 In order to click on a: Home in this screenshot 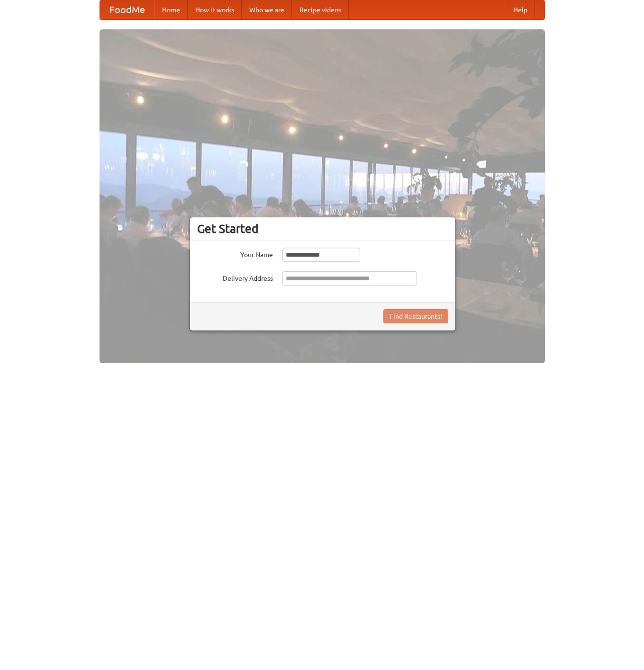, I will do `click(171, 10)`.